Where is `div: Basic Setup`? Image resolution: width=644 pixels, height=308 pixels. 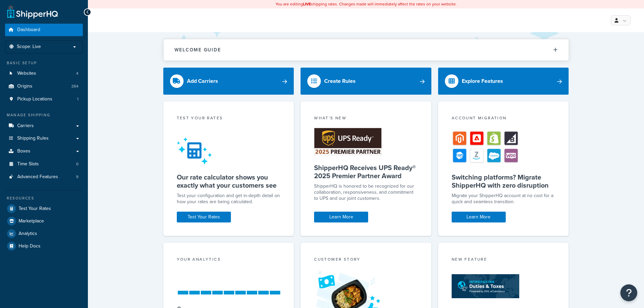 div: Basic Setup is located at coordinates (44, 63).